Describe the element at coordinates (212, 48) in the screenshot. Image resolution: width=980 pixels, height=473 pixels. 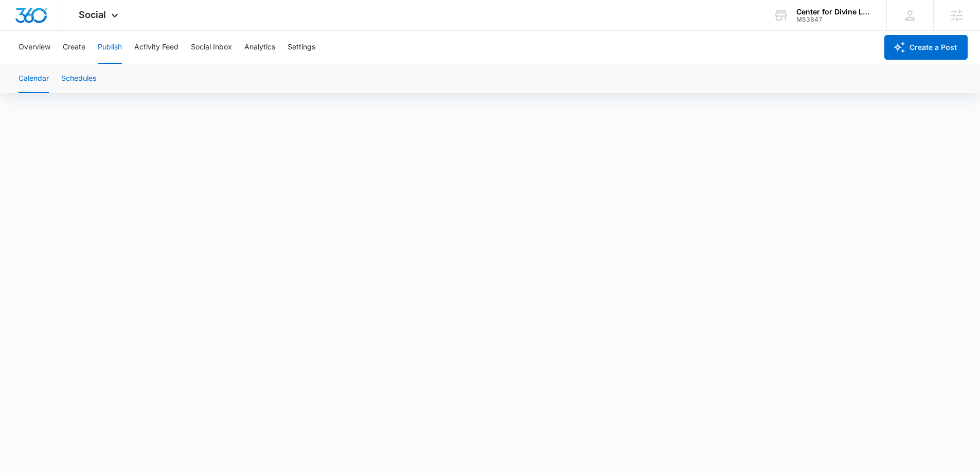
I see `button: Social Inbox` at that location.